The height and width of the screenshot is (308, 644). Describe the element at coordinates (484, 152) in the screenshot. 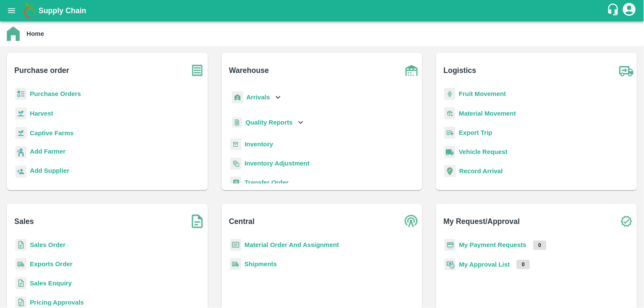

I see `b: Vehicle Request` at that location.